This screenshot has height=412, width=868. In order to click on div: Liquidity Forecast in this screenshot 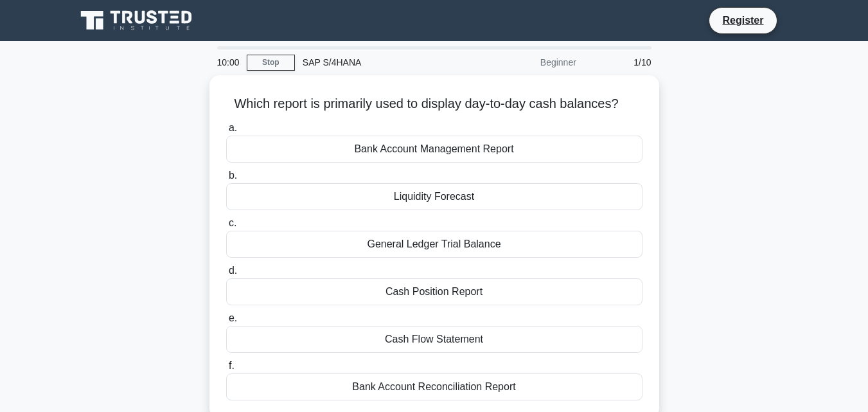, I will do `click(434, 197)`.